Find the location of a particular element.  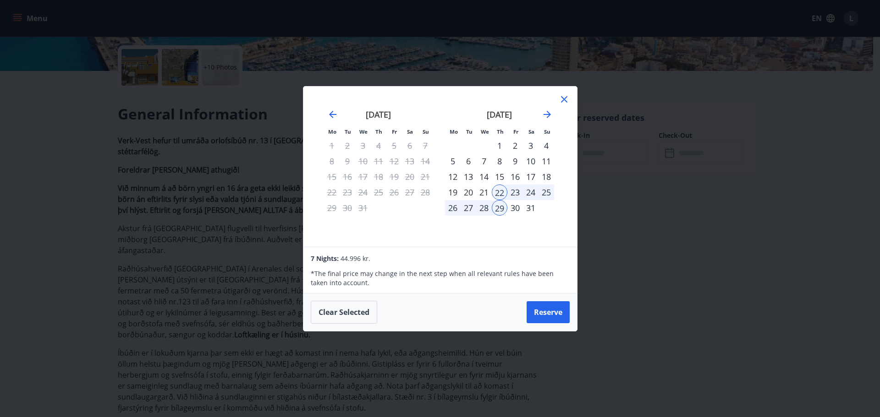

td: Not available. Wednesday, December 3, 2025 is located at coordinates (363, 146).